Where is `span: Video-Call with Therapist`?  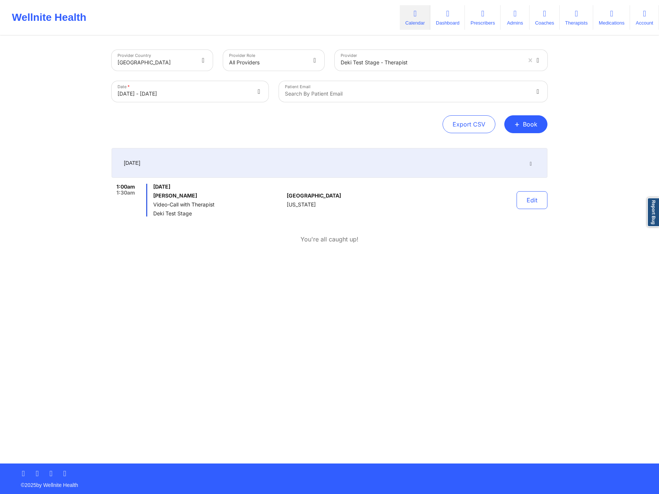
span: Video-Call with Therapist is located at coordinates (218, 204).